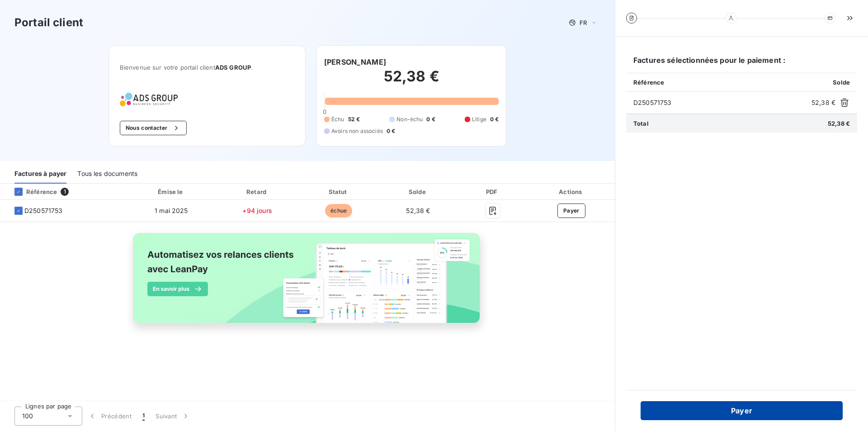 Image resolution: width=868 pixels, height=431 pixels. What do you see at coordinates (571, 192) in the screenshot?
I see `div: Actions` at bounding box center [571, 192].